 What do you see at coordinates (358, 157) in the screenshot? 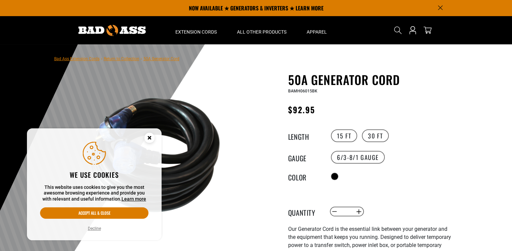
I see `label: 6/3-8/1 Gauge` at bounding box center [358, 157].